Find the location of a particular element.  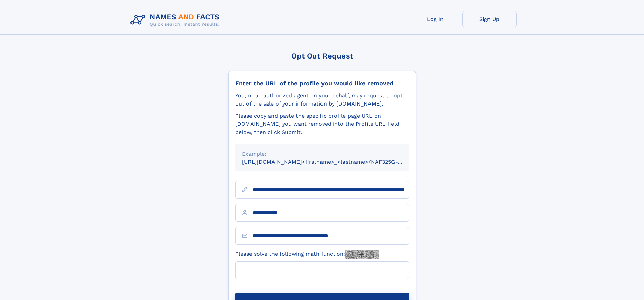

div: Example: is located at coordinates (322, 154).